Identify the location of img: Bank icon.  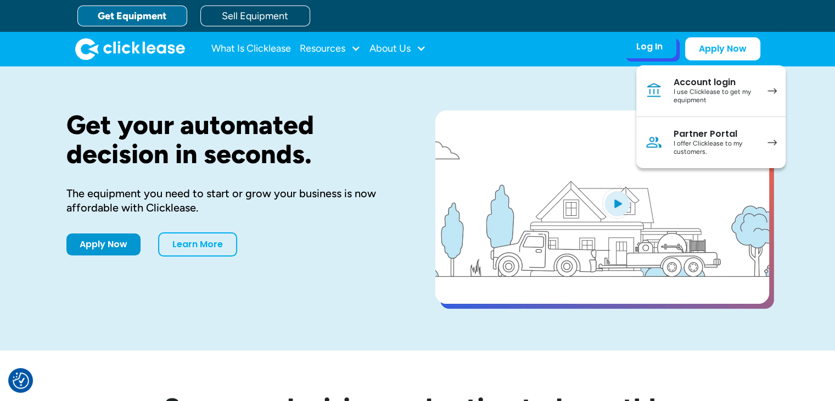
(654, 91).